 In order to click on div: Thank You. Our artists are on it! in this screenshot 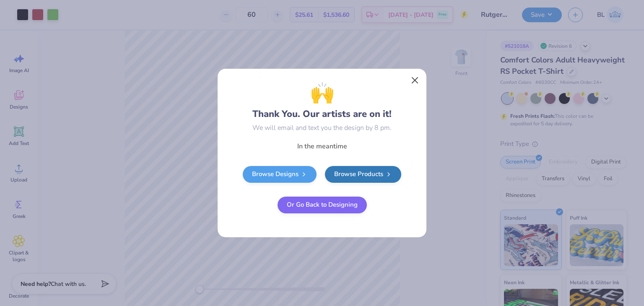, I will do `click(322, 100)`.